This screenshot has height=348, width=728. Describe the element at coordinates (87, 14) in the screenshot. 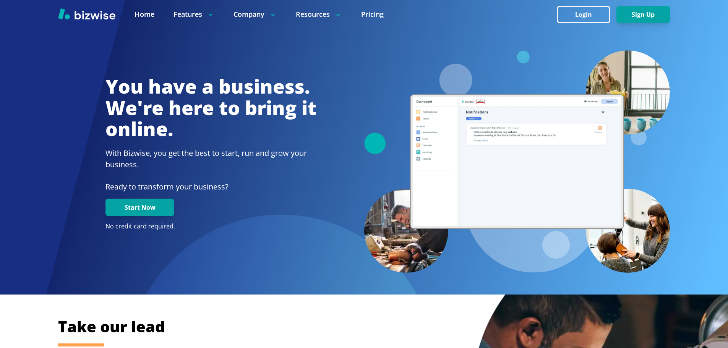

I see `img: Bizwise Logo` at that location.